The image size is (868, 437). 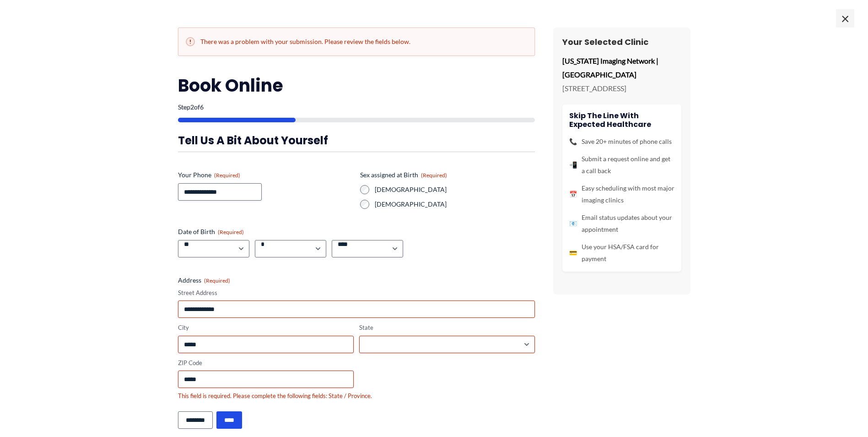 I want to click on p: Step of, so click(x=357, y=107).